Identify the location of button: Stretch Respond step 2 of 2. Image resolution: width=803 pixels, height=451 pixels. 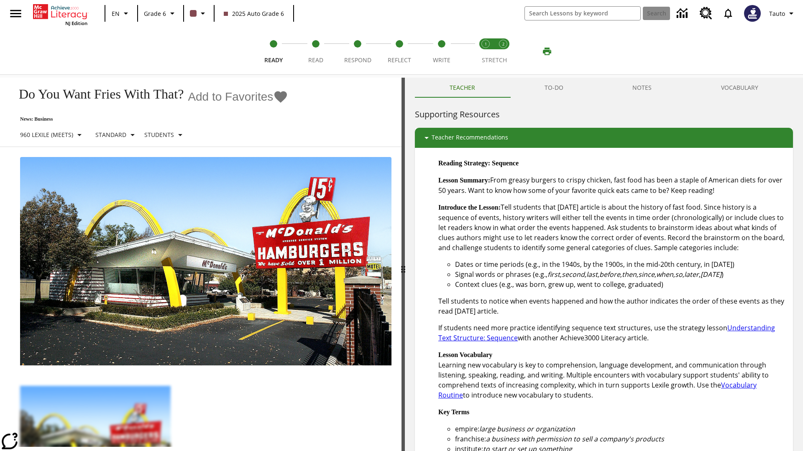
(503, 51).